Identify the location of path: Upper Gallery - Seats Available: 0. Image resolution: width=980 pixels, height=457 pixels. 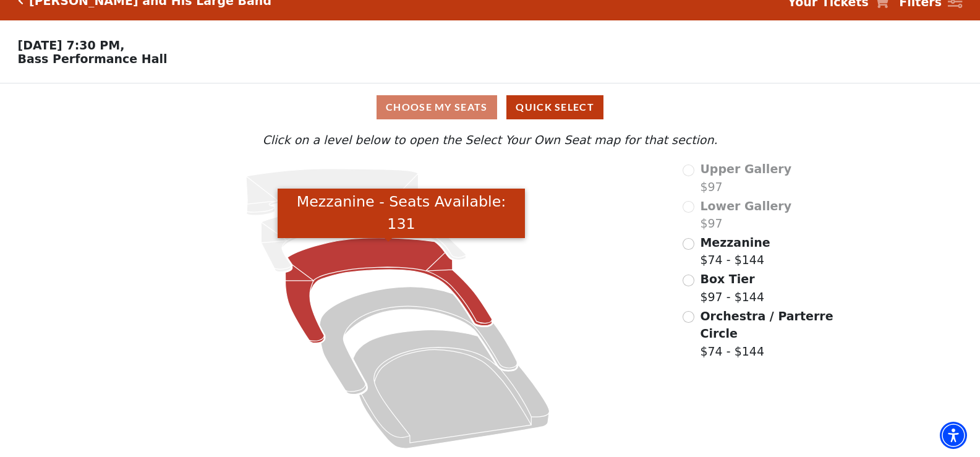
(343, 192).